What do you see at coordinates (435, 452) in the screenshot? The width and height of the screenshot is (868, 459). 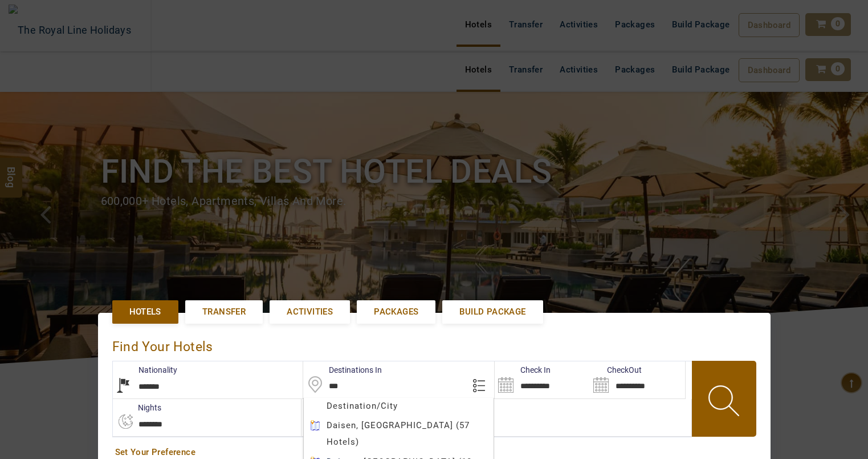 I see `a: Set Your Preference` at bounding box center [435, 452].